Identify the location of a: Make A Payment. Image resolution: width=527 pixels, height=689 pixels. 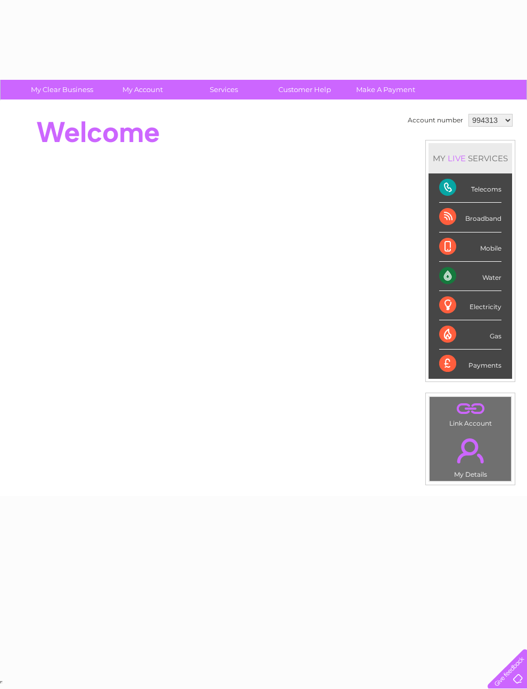
(385, 89).